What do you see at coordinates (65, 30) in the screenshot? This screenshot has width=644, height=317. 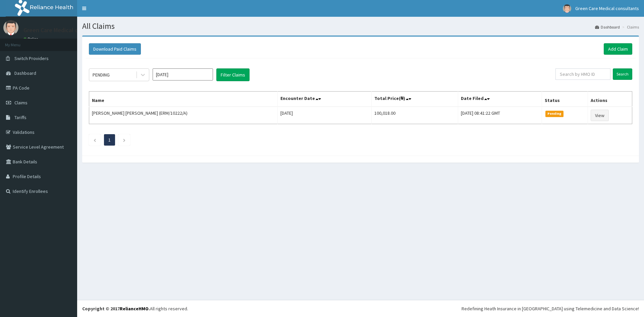 I see `p: Green Care Medical consultants` at bounding box center [65, 30].